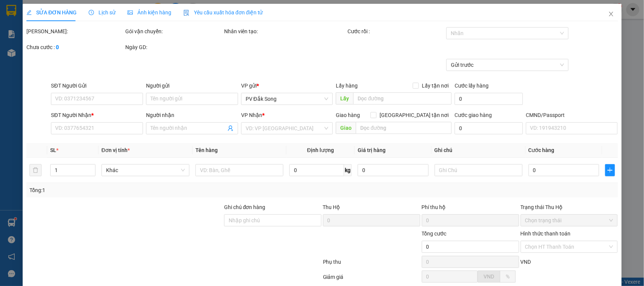 The width and height of the screenshot is (644, 286). I want to click on button: Close, so click(611, 14).